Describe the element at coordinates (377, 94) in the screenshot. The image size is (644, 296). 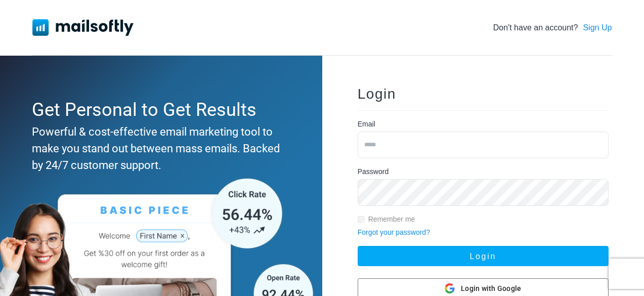
I see `span: Login` at that location.